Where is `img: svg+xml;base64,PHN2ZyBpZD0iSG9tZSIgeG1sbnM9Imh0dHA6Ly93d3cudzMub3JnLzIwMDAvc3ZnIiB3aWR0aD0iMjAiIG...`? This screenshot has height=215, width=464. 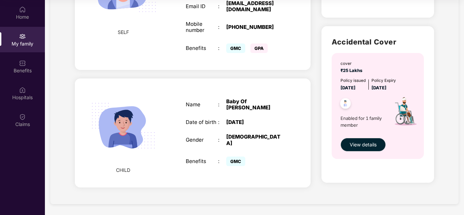 img: svg+xml;base64,PHN2ZyBpZD0iSG9tZSIgeG1sbnM9Imh0dHA6Ly93d3cudzMub3JnLzIwMDAvc3ZnIiB3aWR0aD0iMjAiIG... is located at coordinates (22, 10).